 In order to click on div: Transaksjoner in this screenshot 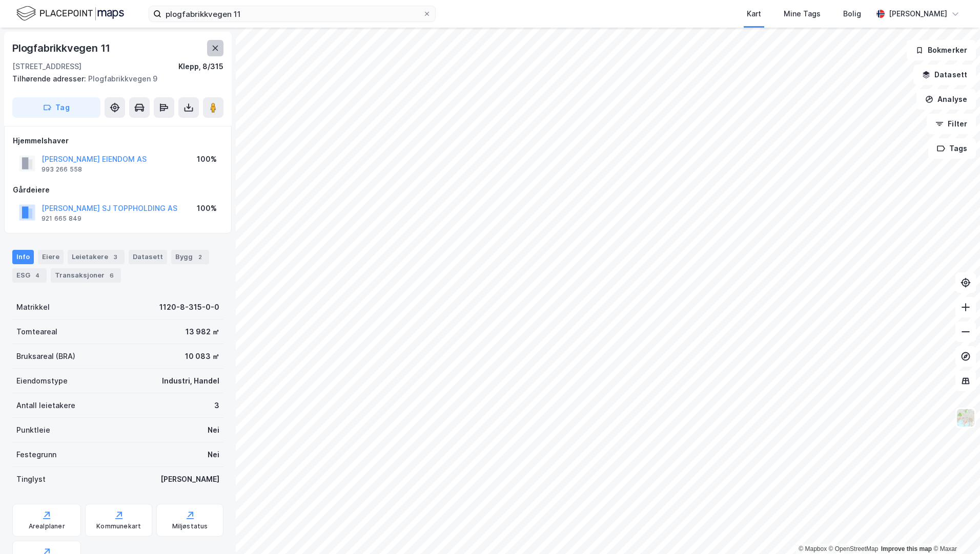, I will do `click(86, 275)`.